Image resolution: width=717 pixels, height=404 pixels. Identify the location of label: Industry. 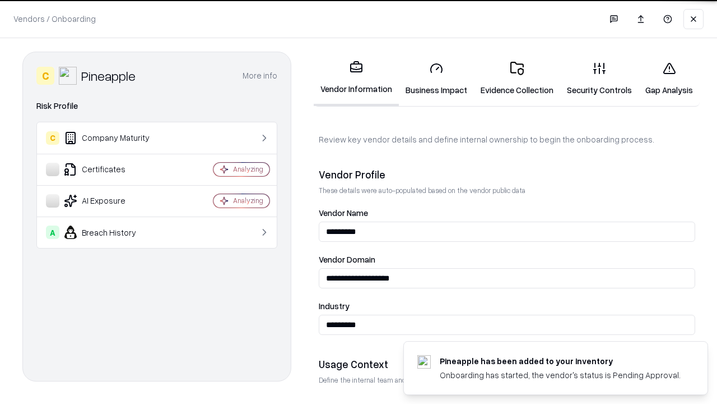
(507, 305).